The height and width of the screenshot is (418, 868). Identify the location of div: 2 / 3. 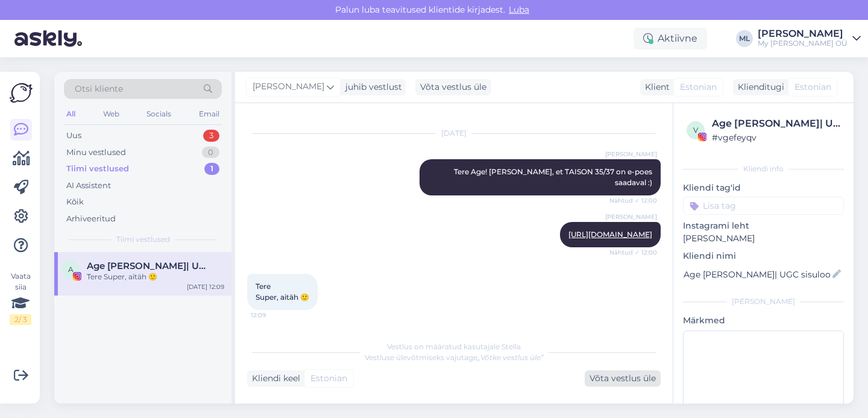
(21, 319).